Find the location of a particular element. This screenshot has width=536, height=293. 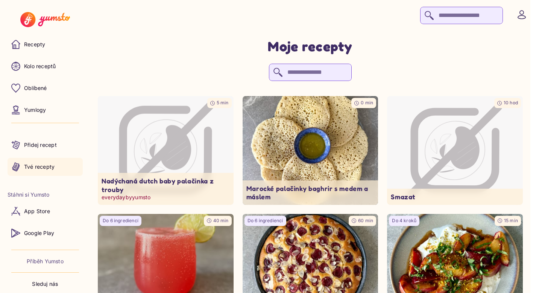

a: Recepty is located at coordinates (45, 44).